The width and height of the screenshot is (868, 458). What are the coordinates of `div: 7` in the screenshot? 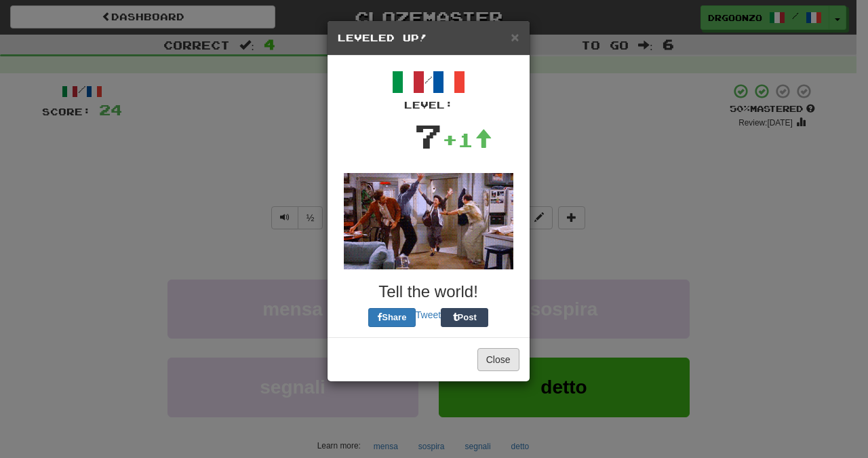 It's located at (428, 136).